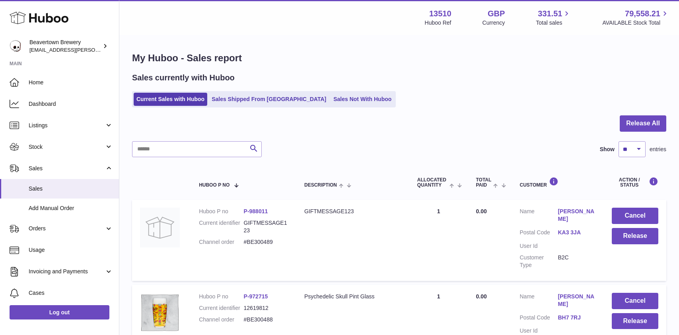 The width and height of the screenshot is (679, 335). I want to click on dd: B2C, so click(577, 261).